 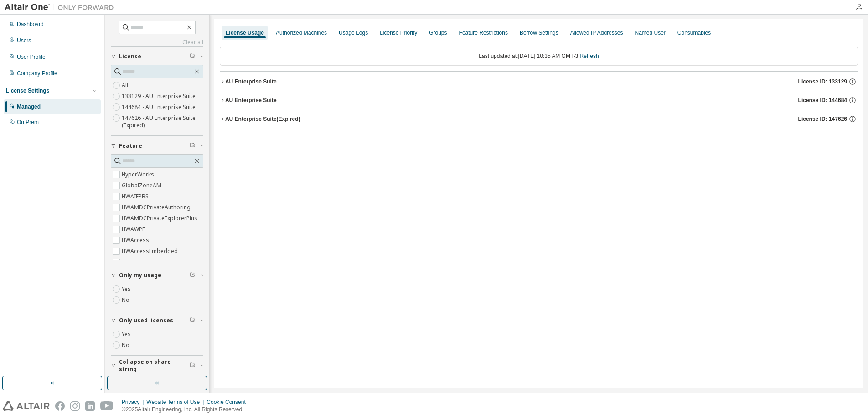 What do you see at coordinates (157, 208) in the screenshot?
I see `label: HWAMDCPrivateAuthoring` at bounding box center [157, 208].